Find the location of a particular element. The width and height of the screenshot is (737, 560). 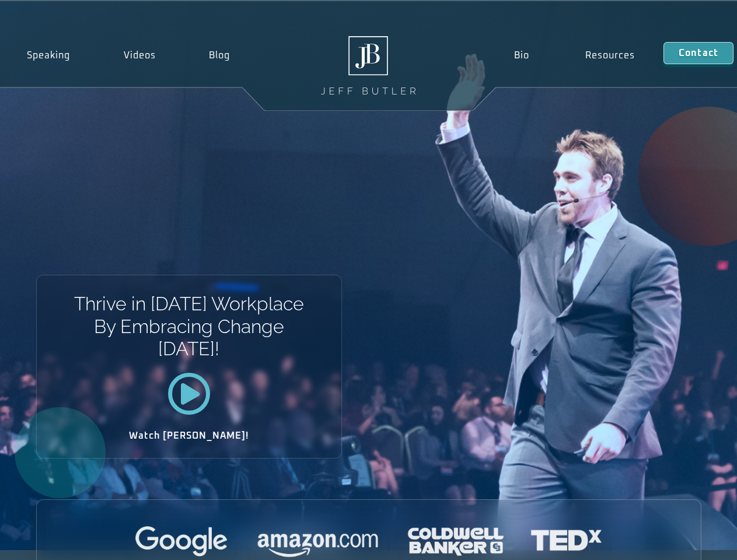

a: Videos is located at coordinates (140, 55).